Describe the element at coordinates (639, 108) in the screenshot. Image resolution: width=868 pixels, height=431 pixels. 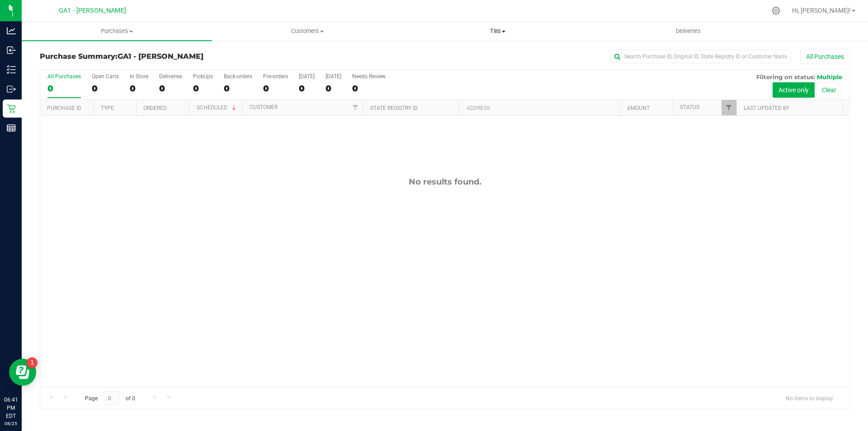
I see `a: Amount` at that location.